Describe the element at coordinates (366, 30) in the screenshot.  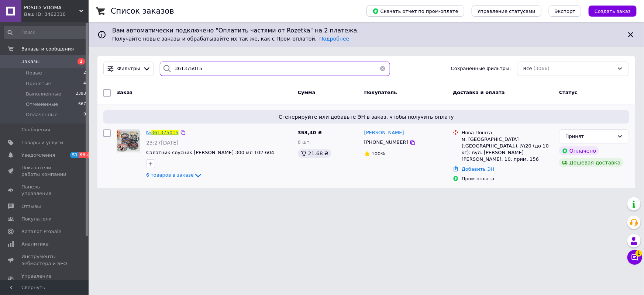
I see `span: Вам автоматически подключено "Оплатить частями от Rozetka" на 2 платежа.` at that location.